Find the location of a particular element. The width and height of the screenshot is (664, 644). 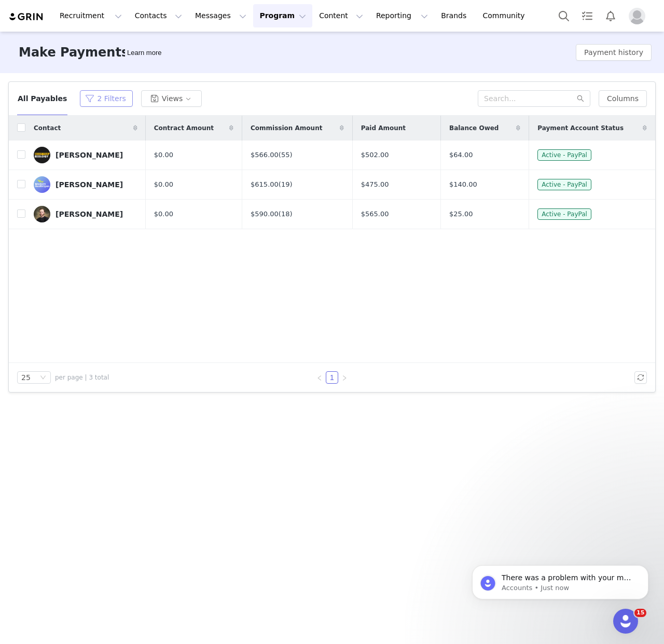

span: Contract Amount is located at coordinates (184, 128).